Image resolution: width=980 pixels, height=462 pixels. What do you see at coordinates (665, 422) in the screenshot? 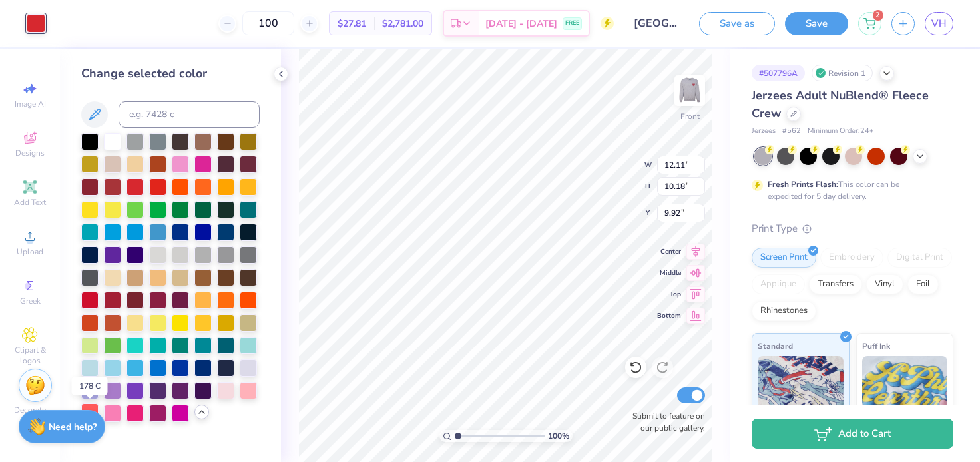
I see `label: Submit to feature on our public gallery.` at bounding box center [665, 422].